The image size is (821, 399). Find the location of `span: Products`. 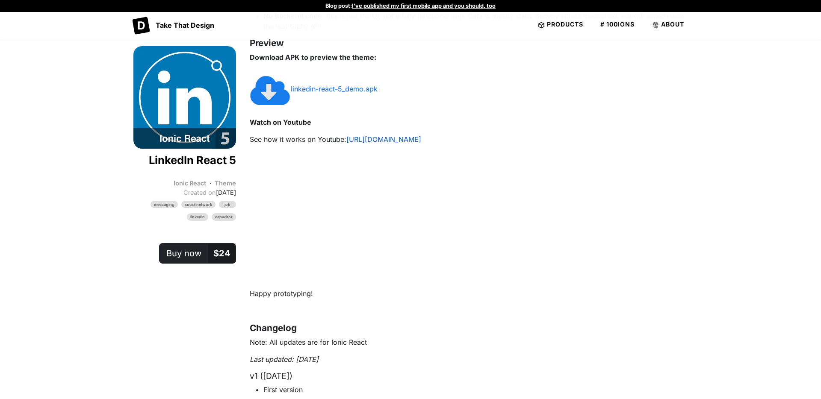

span: Products is located at coordinates (565, 24).